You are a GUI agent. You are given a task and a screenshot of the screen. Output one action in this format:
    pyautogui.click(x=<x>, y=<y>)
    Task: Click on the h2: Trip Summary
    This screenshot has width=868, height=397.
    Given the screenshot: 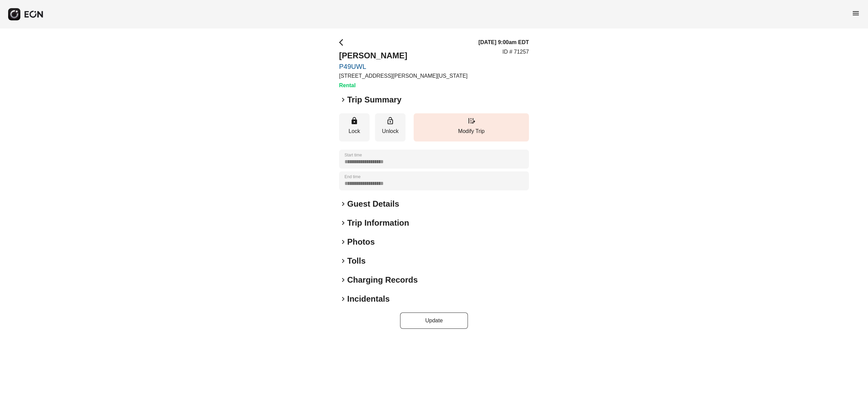 What is the action you would take?
    pyautogui.click(x=374, y=99)
    